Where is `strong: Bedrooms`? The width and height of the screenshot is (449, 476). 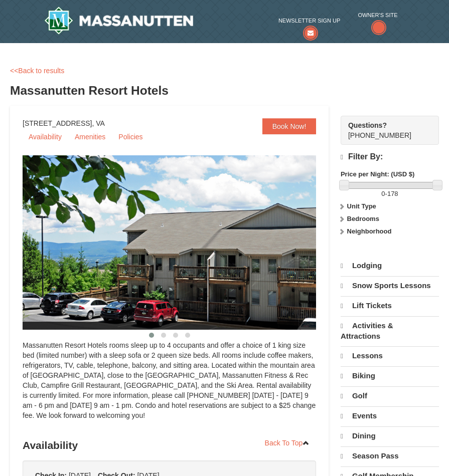
strong: Bedrooms is located at coordinates (363, 219).